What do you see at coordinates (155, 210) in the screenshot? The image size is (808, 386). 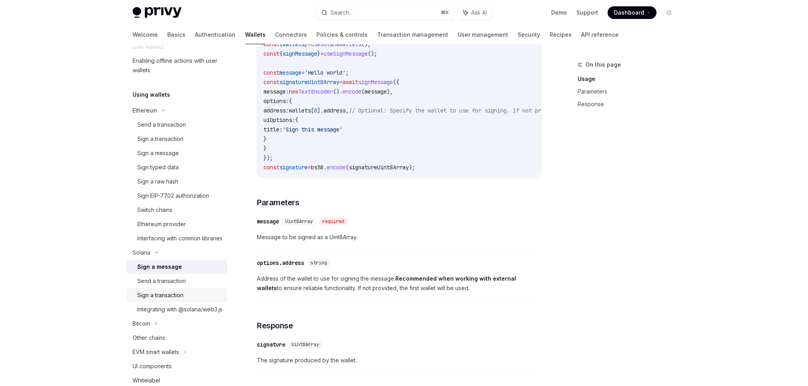 I see `div: Switch chains` at bounding box center [155, 210].